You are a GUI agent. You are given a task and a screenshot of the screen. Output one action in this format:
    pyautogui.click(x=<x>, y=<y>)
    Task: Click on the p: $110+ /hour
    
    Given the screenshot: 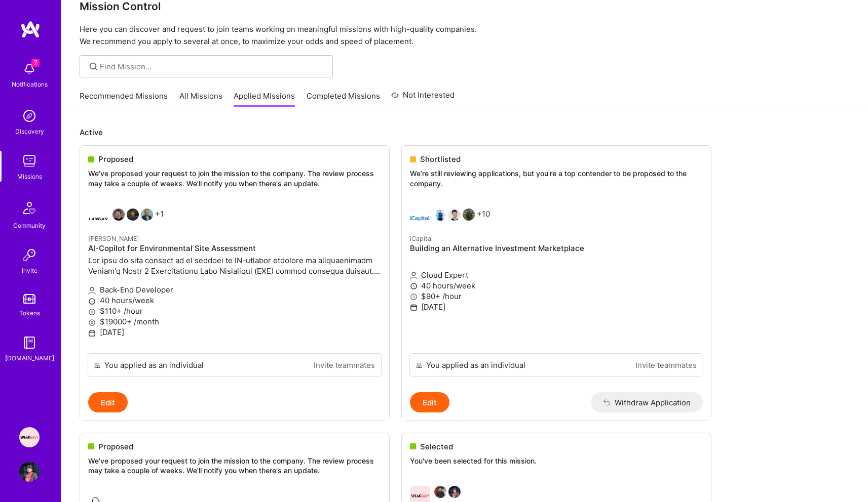 What is the action you would take?
    pyautogui.click(x=234, y=311)
    